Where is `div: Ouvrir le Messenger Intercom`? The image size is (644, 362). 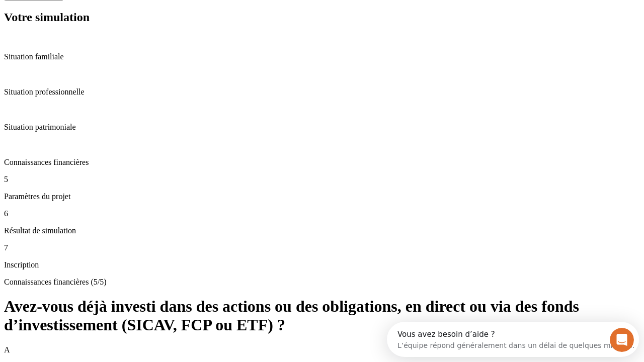 div: Ouvrir le Messenger Intercom is located at coordinates (140, 18).